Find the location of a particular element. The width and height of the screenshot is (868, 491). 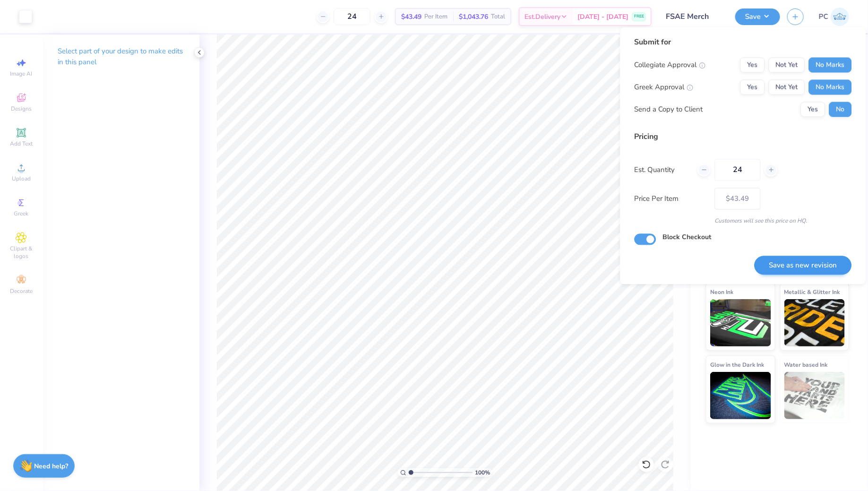

a: PC is located at coordinates (834, 17).